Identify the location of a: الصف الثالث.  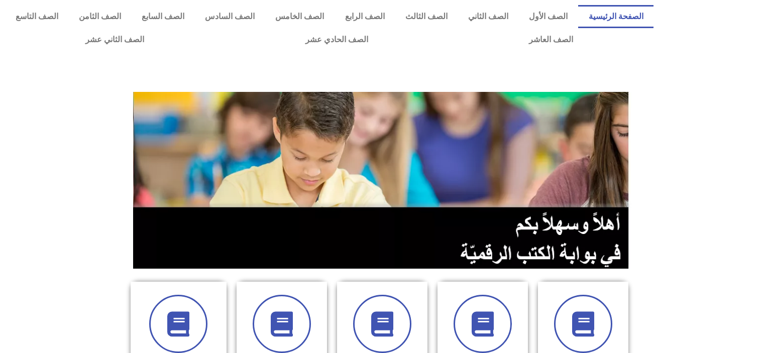
(426, 17).